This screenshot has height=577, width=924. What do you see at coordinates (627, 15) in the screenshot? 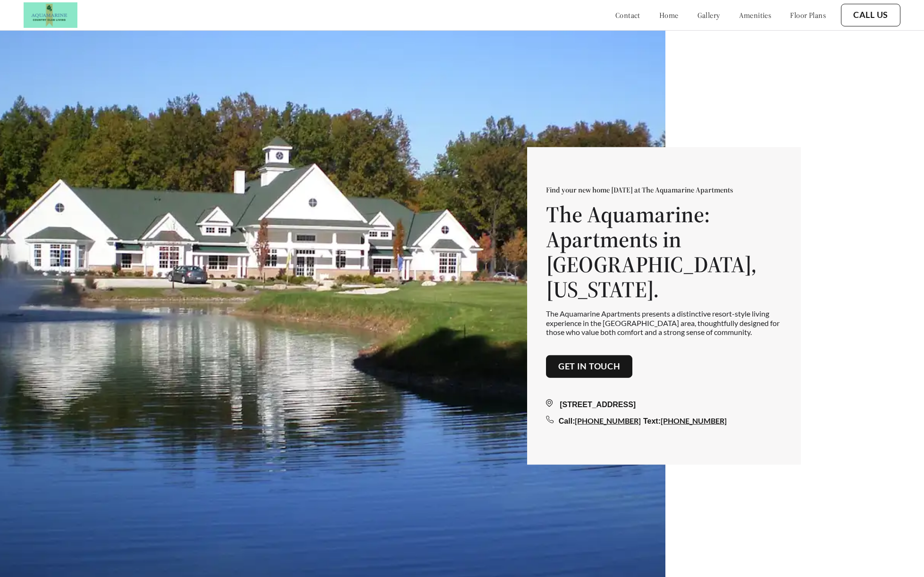
I see `a: contact` at bounding box center [627, 15].